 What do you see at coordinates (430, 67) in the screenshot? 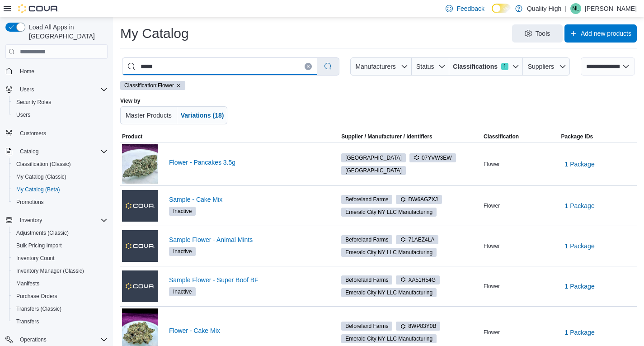
I see `button: Status` at bounding box center [430, 67].